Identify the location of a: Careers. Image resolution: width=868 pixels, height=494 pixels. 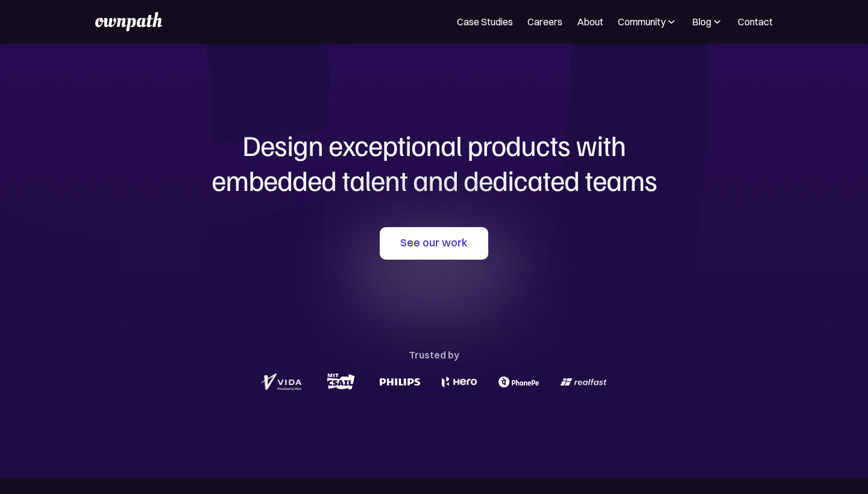
(545, 22).